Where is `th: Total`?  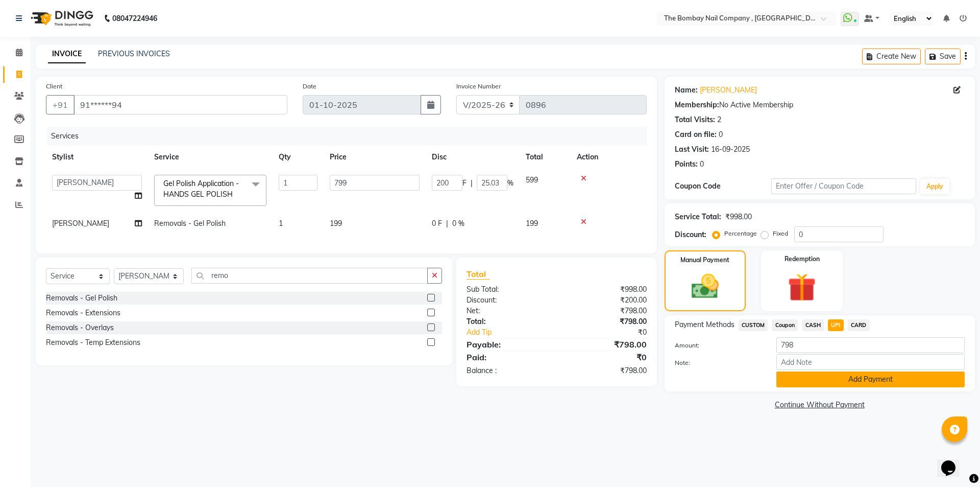 th: Total is located at coordinates (545, 157).